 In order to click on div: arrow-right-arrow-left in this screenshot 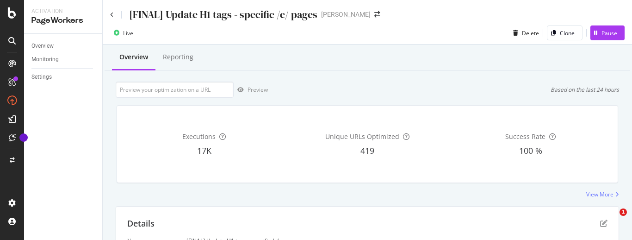, I will do `click(377, 14)`.